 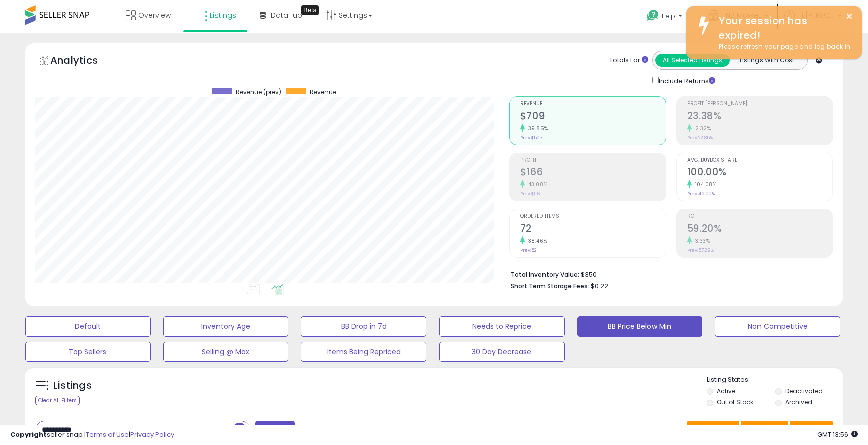 What do you see at coordinates (701, 128) in the screenshot?
I see `small: 2.32%` at bounding box center [701, 128].